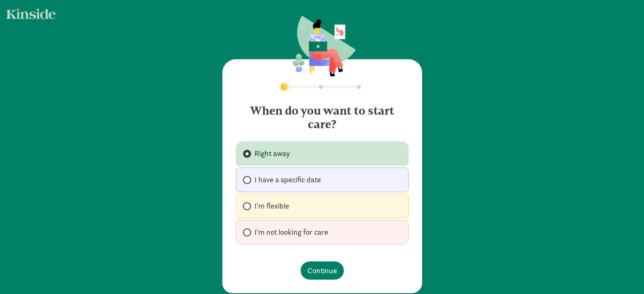 The height and width of the screenshot is (294, 644). What do you see at coordinates (272, 206) in the screenshot?
I see `span: I'm flexible` at bounding box center [272, 206].